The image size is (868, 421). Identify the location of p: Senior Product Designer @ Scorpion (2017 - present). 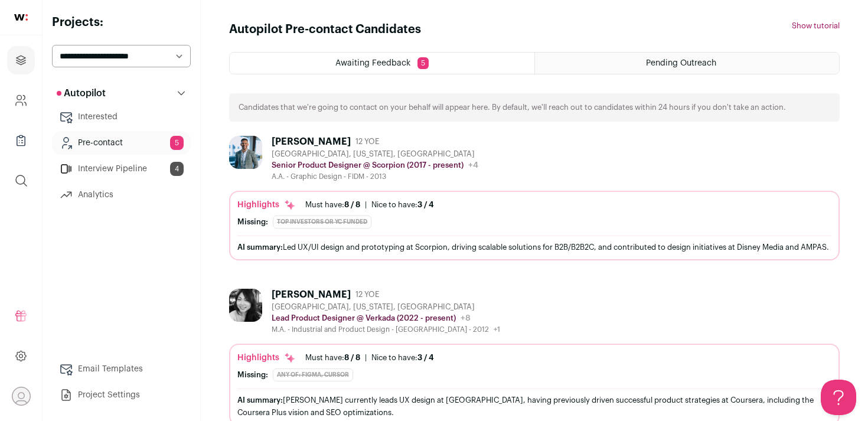
(367, 165).